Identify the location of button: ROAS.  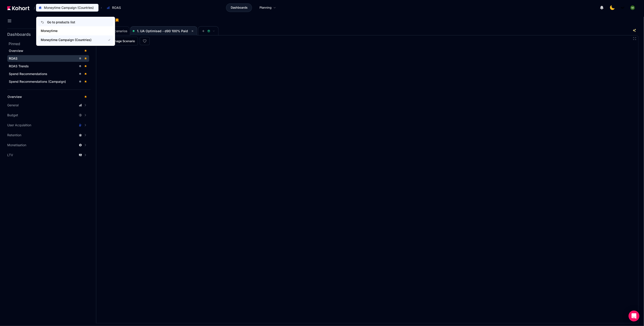
(115, 8).